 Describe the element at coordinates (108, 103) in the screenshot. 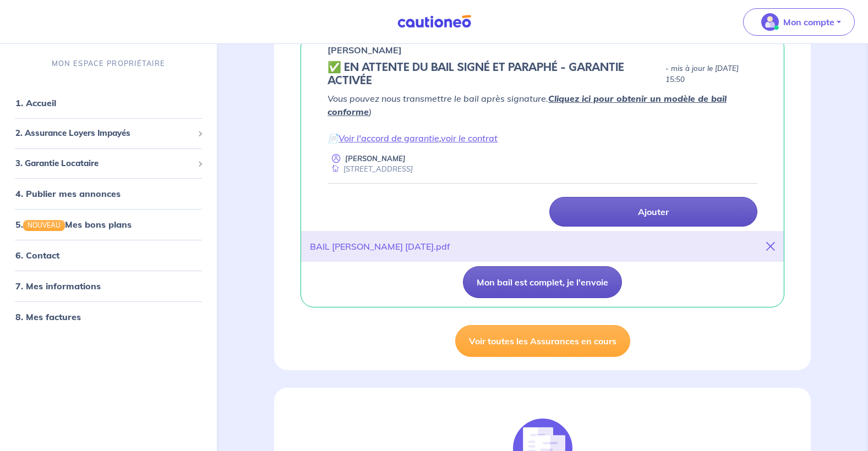

I see `div: 1. Accueil` at that location.